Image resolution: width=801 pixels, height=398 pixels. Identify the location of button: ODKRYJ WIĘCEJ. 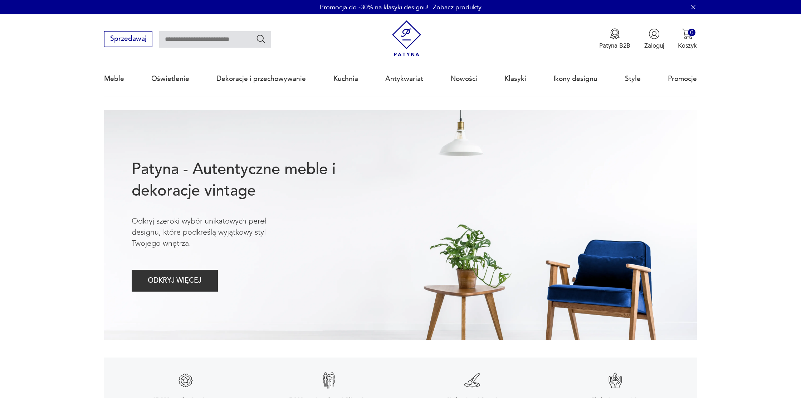
(175, 280).